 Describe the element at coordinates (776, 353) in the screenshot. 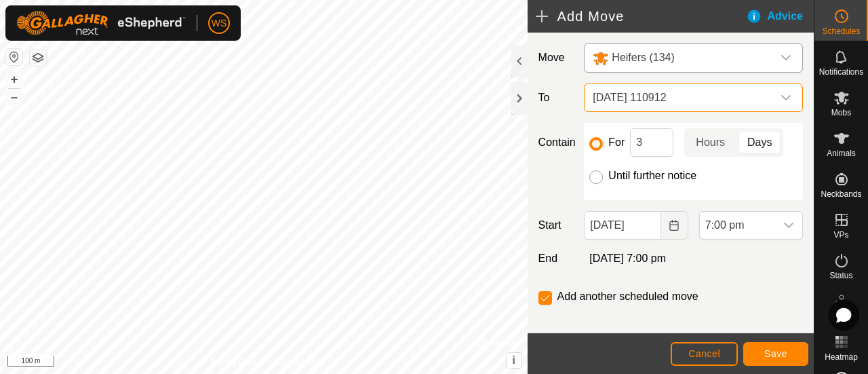

I see `span: Save` at that location.